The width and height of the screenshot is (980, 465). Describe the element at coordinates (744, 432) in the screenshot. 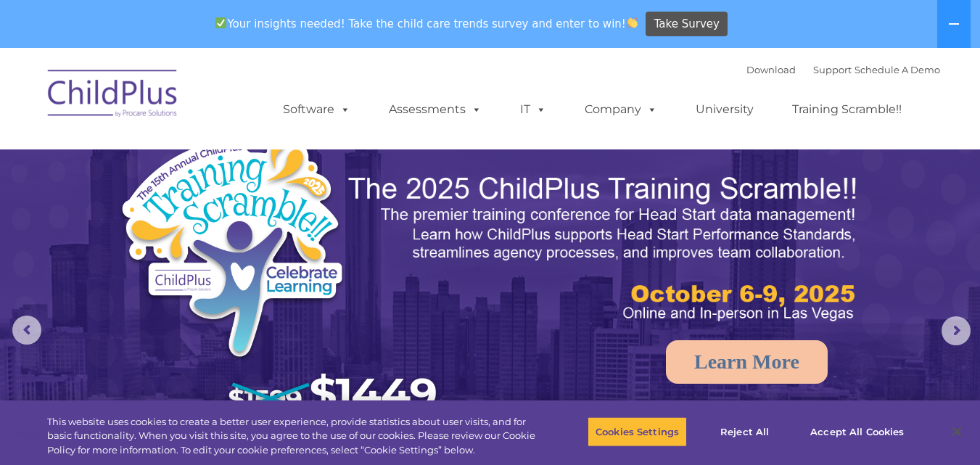

I see `button: Reject All` at that location.